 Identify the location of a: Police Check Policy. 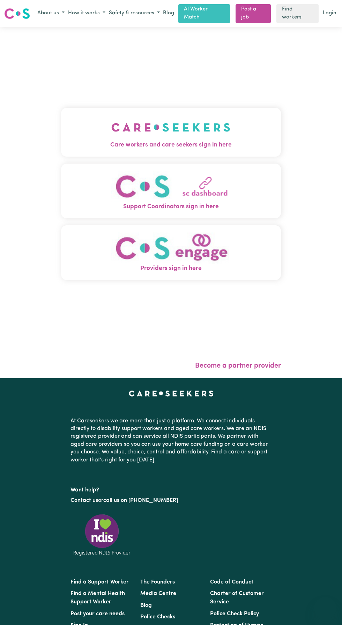
(234, 614).